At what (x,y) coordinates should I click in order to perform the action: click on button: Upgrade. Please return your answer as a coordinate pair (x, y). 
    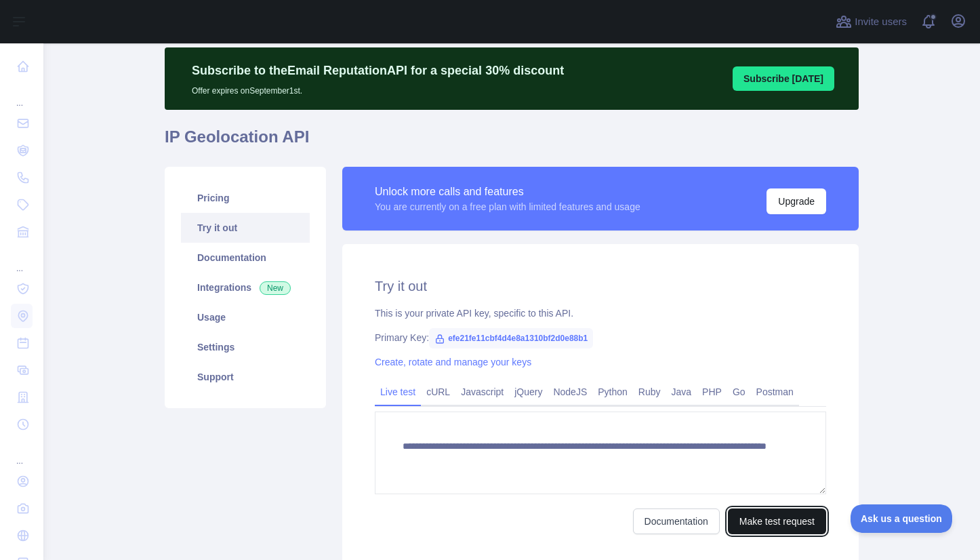
    Looking at the image, I should click on (797, 201).